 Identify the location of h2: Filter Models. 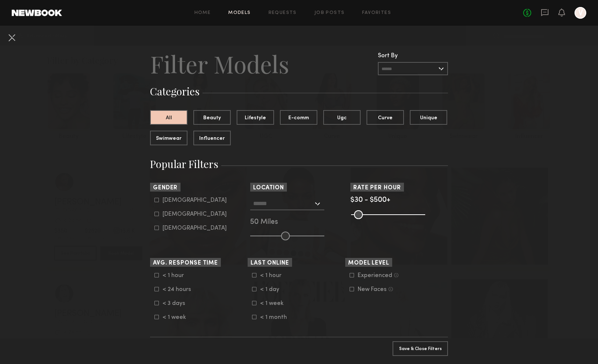
(219, 64).